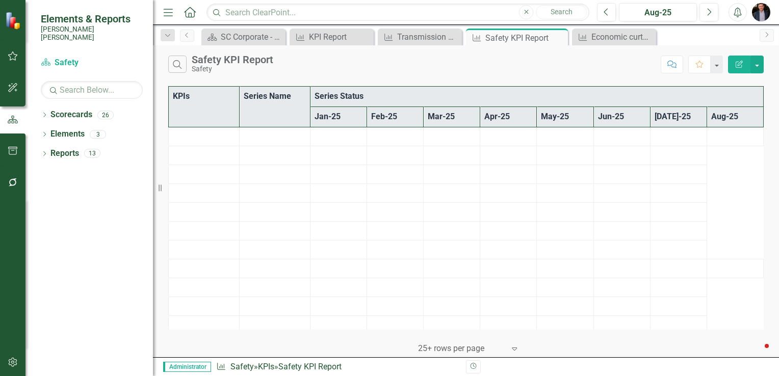 Image resolution: width=779 pixels, height=376 pixels. What do you see at coordinates (243, 37) in the screenshot?
I see `a: SC Corporate - Welcome to ClearPoint` at bounding box center [243, 37].